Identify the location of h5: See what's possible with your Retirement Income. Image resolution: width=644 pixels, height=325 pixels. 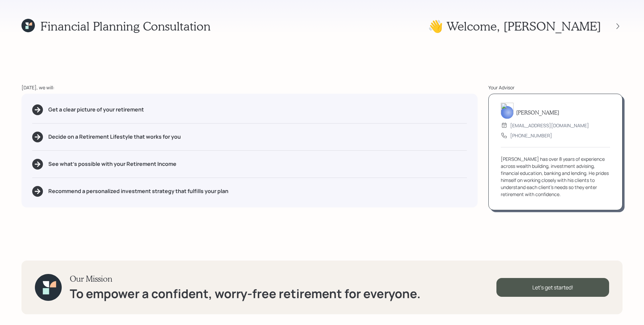
(113, 164).